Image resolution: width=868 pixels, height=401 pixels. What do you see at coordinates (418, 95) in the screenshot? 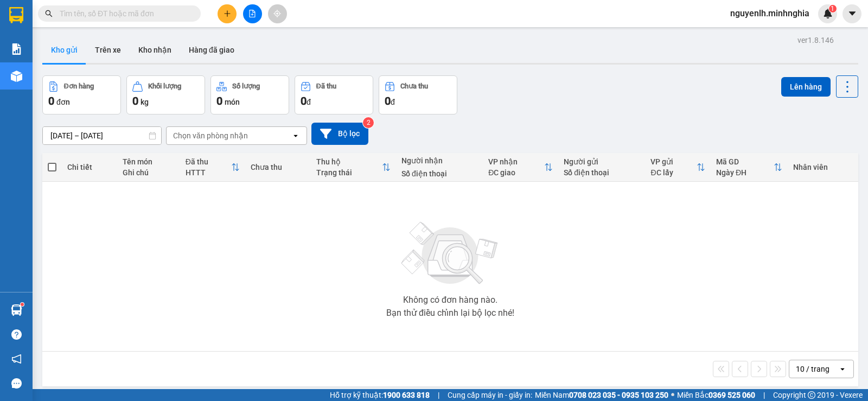
I see `button: Chưa thu0đ` at bounding box center [418, 95].